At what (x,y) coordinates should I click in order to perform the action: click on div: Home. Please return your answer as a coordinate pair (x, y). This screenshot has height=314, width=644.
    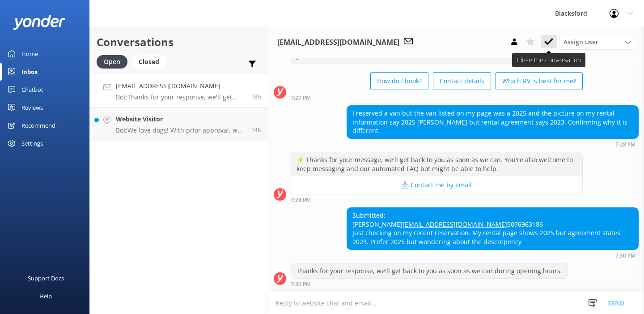
    Looking at the image, I should click on (30, 54).